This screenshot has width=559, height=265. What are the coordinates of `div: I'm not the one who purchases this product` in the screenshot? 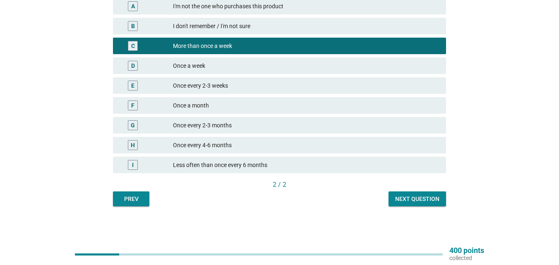 It's located at (306, 6).